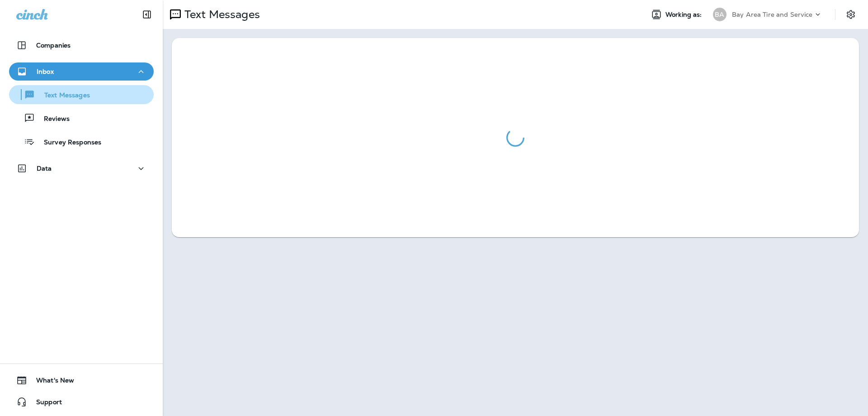 The width and height of the screenshot is (868, 416). I want to click on span: Support, so click(45, 404).